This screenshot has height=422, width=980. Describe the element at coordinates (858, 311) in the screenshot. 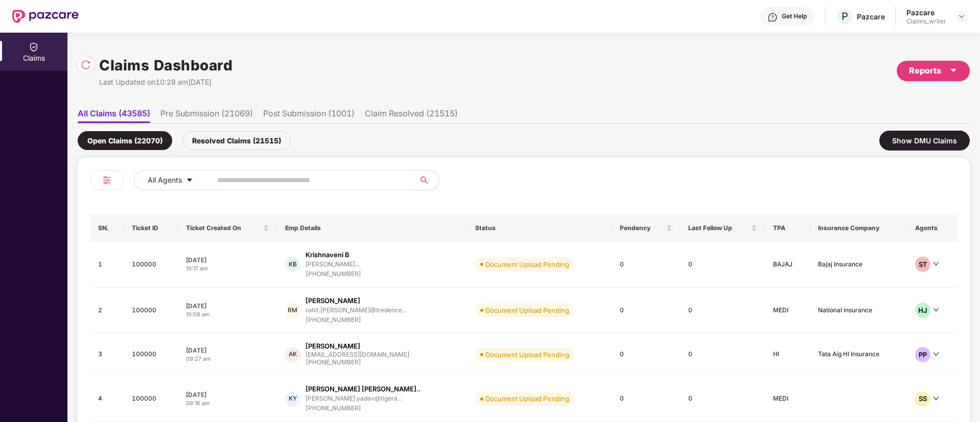

I see `td: National insurance` at that location.